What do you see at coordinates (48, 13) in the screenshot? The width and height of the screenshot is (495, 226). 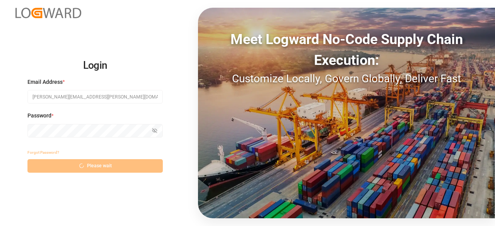 I see `img: Logward_new_orange.png` at bounding box center [48, 13].